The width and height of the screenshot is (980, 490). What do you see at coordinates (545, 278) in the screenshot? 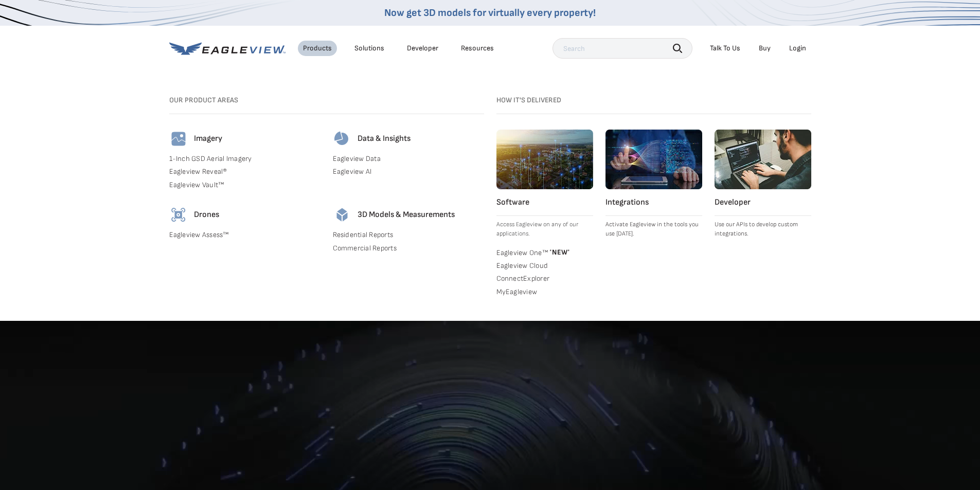
I see `a: ConnectExplorer` at bounding box center [545, 278].